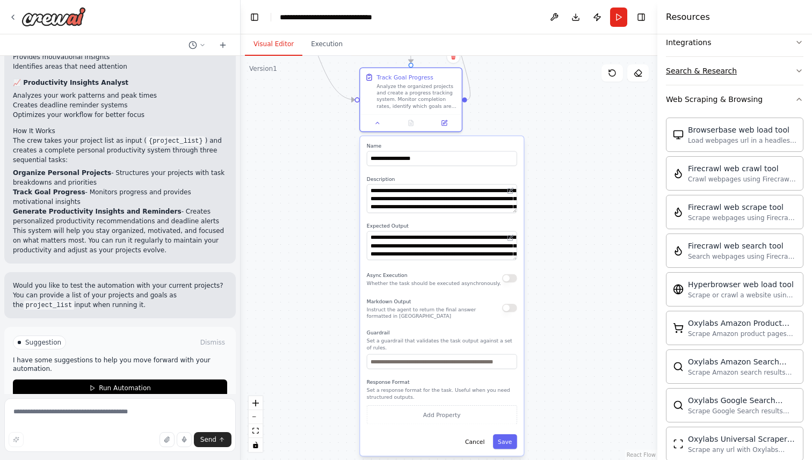  Describe the element at coordinates (678, 367) in the screenshot. I see `img: Oxylabsamazonsearchscrapertool` at that location.